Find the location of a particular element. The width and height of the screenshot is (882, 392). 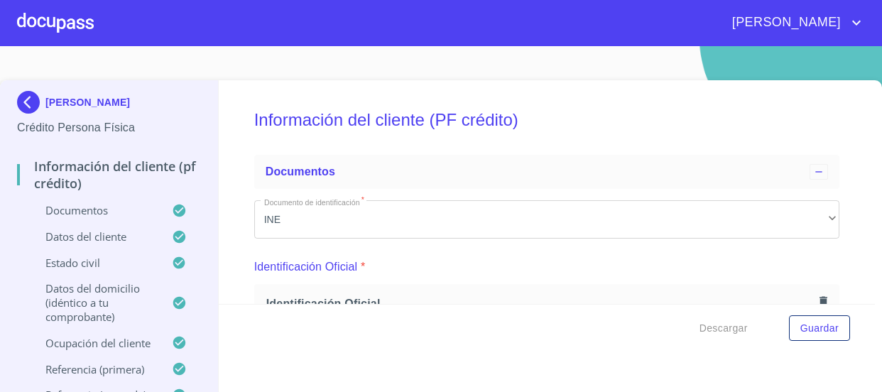

p: Datos del cliente is located at coordinates (94, 237).